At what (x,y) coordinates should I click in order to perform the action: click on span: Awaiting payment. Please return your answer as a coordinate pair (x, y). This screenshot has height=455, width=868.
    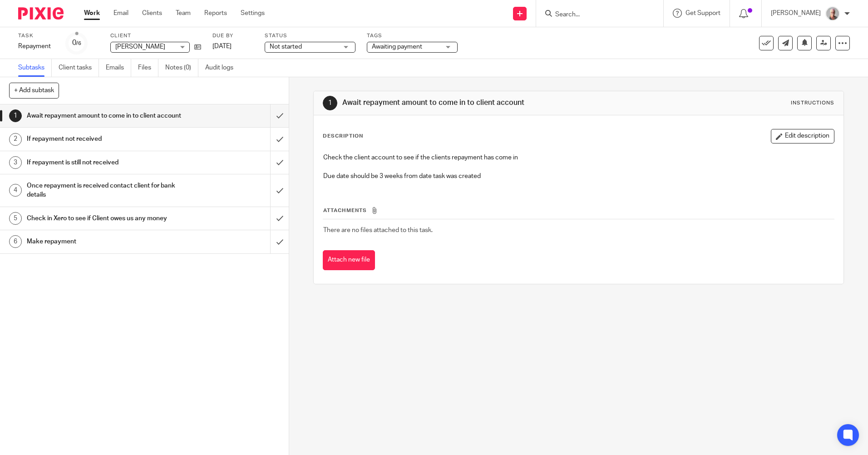
    Looking at the image, I should click on (397, 47).